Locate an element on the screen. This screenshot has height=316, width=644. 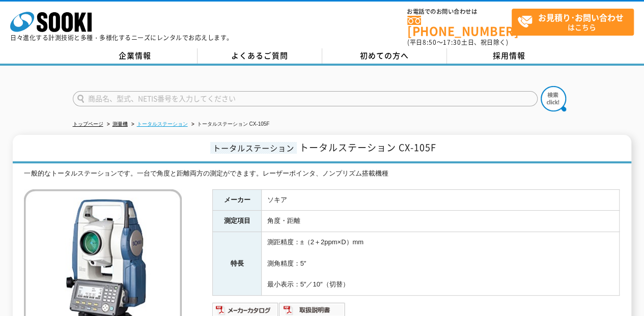
img: btn_search.png is located at coordinates (553, 99).